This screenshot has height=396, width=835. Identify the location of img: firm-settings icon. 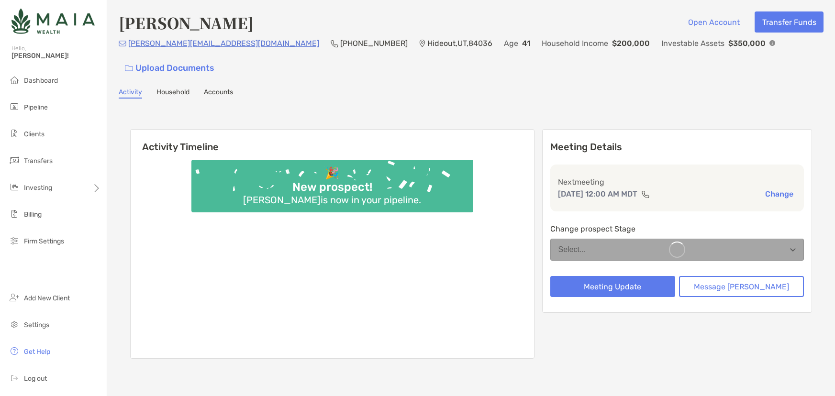
(14, 241).